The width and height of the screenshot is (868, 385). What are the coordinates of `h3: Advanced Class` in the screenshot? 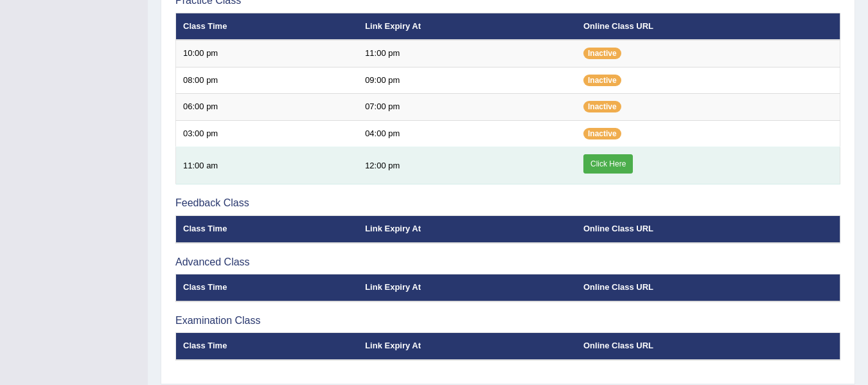 It's located at (508, 262).